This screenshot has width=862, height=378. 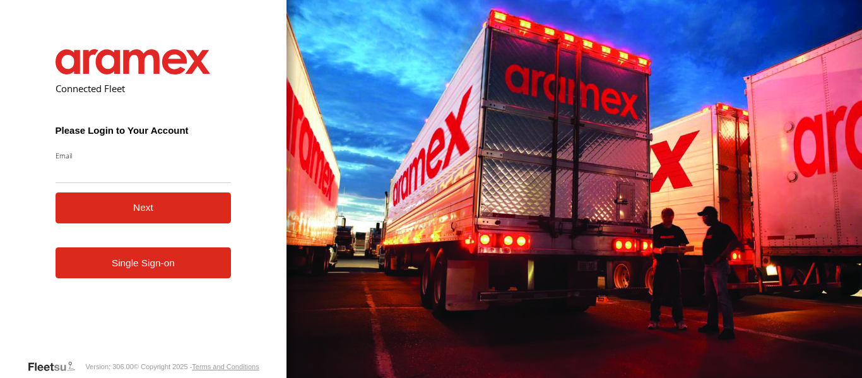 What do you see at coordinates (56, 367) in the screenshot?
I see `a: Visit our Website` at bounding box center [56, 367].